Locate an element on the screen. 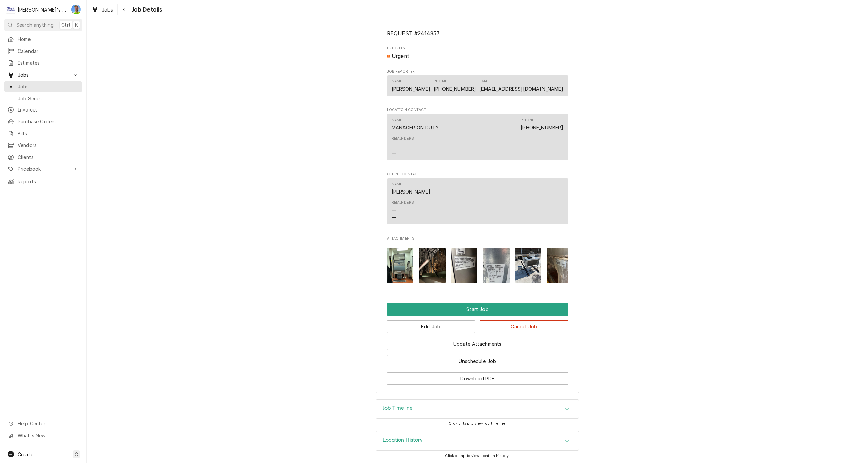 Image resolution: width=868 pixels, height=463 pixels. a: Clients is located at coordinates (43, 157).